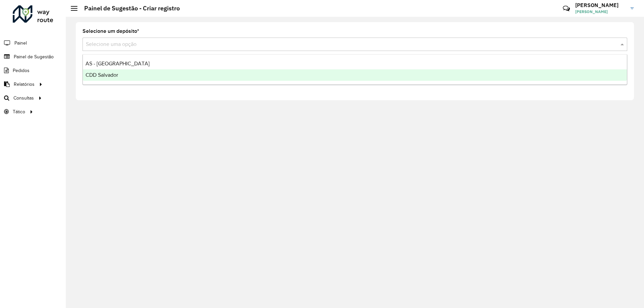  What do you see at coordinates (111, 31) in the screenshot?
I see `label: Selecione um depósito` at bounding box center [111, 31].